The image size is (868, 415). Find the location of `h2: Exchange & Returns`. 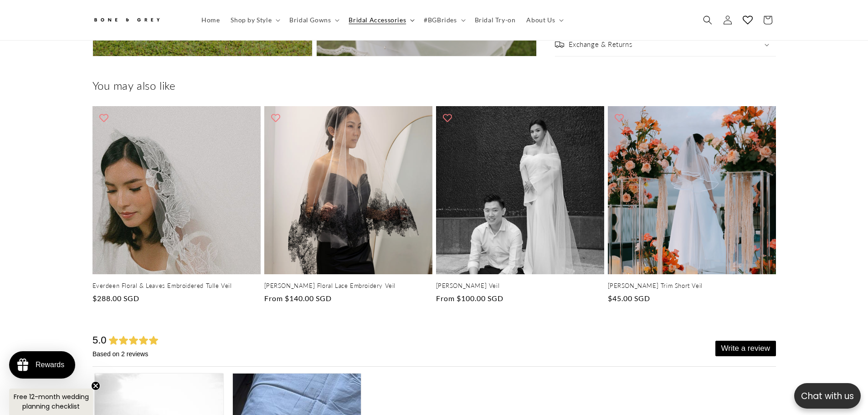

h2: Exchange & Returns is located at coordinates (601, 45).